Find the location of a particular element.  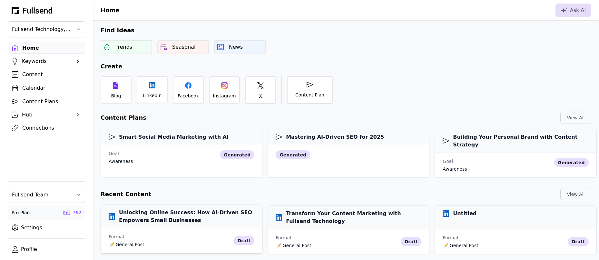

div: X is located at coordinates (261, 96).